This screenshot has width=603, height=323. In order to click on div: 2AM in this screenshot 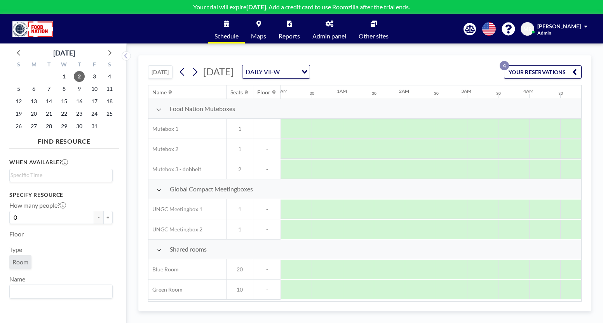, I will do `click(404, 91)`.